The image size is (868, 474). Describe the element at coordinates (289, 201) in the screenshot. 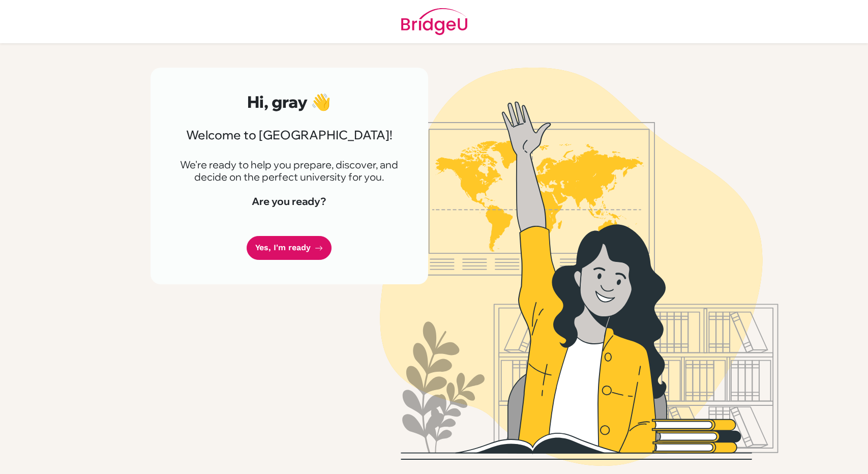

I see `h4: Are you ready?` at that location.